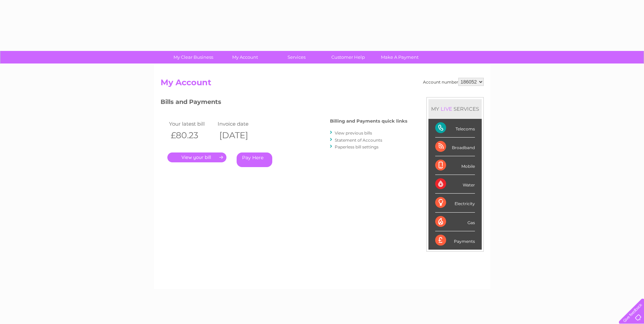 The image size is (644, 324). I want to click on th: £80.23, so click(192, 135).